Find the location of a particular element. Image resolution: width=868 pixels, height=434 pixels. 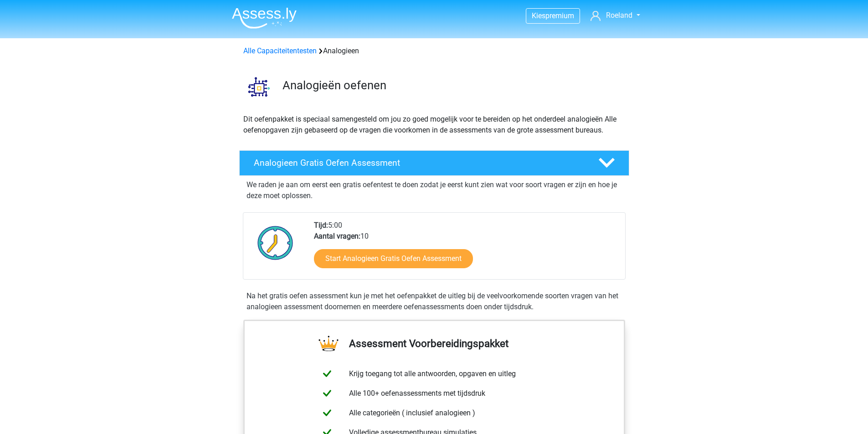

a: Start Analogieen Gratis Oefen Assessment is located at coordinates (393, 258).